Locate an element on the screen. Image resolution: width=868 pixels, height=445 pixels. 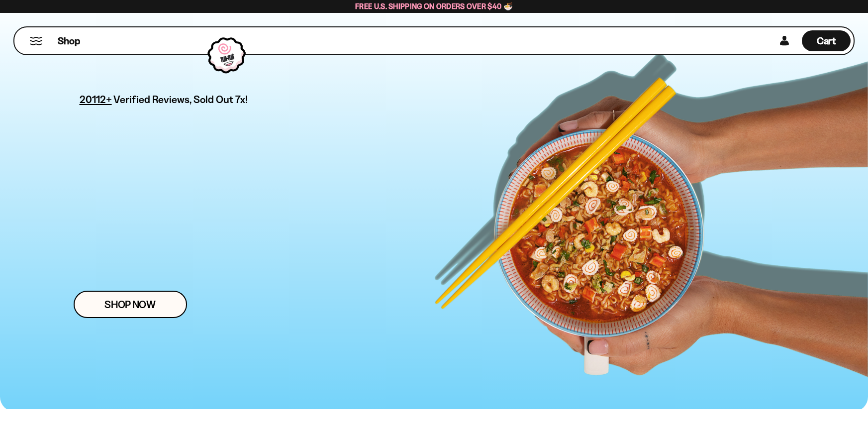
button: Mobile Menu Trigger is located at coordinates (36, 41).